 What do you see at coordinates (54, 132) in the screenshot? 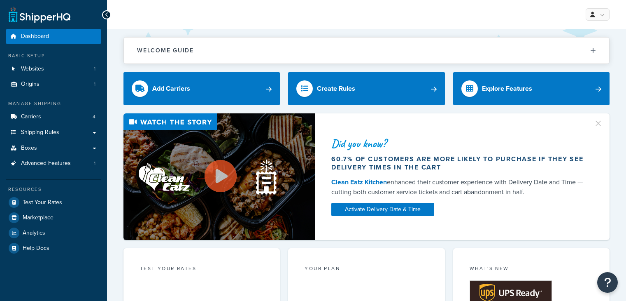
I see `li: Shipping Rules` at bounding box center [54, 132].